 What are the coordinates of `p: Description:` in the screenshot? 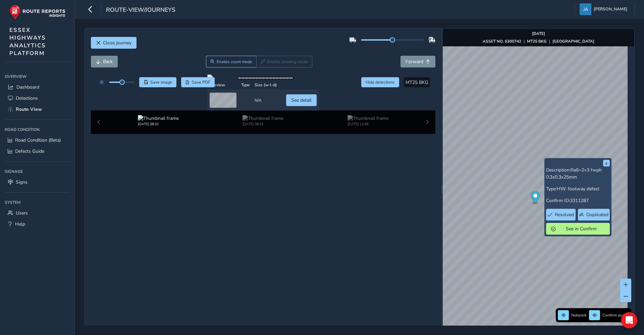 It's located at (578, 174).